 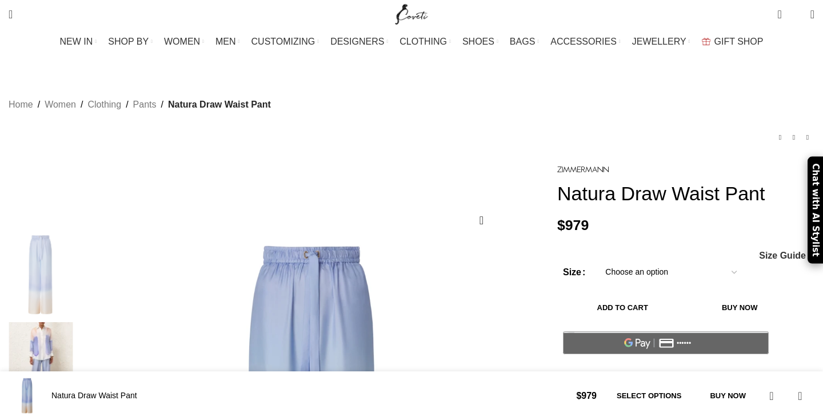 I want to click on a: Next product, so click(x=808, y=137).